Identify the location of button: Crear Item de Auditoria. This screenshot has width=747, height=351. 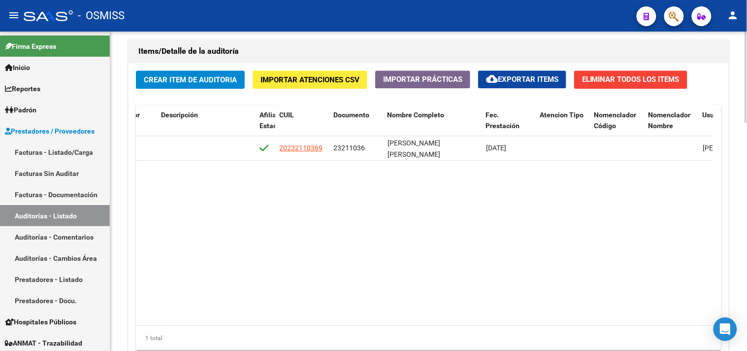
(190, 79).